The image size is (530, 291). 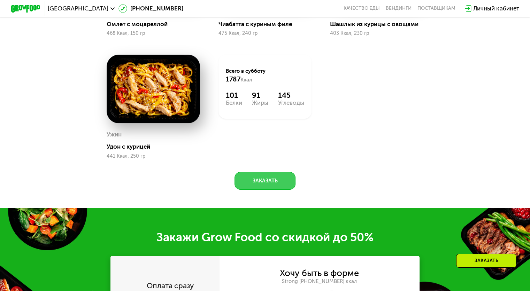 What do you see at coordinates (377, 33) in the screenshot?
I see `div: 403 Ккал, 230 гр` at bounding box center [377, 33].